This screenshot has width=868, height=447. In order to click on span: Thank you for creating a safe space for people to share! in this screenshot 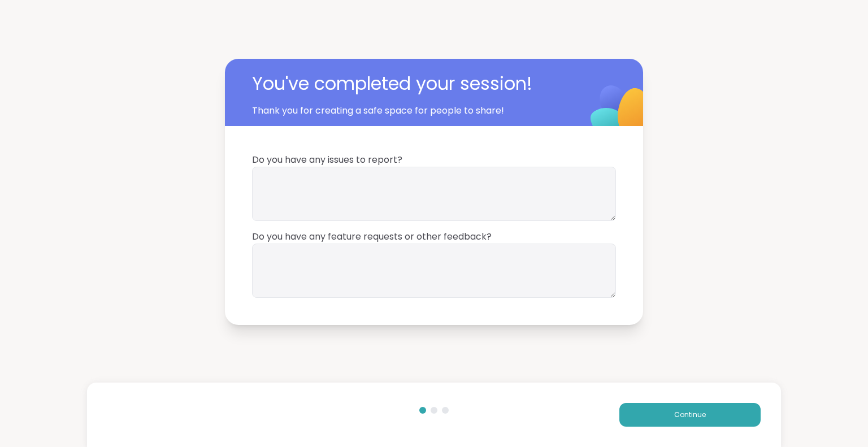, I will do `click(407, 111)`.